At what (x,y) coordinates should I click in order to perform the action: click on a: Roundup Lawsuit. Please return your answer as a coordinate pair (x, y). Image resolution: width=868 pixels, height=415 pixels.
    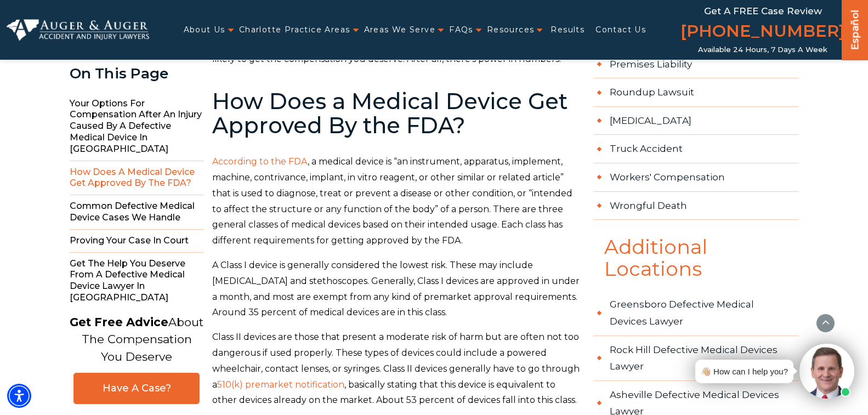
    Looking at the image, I should click on (697, 92).